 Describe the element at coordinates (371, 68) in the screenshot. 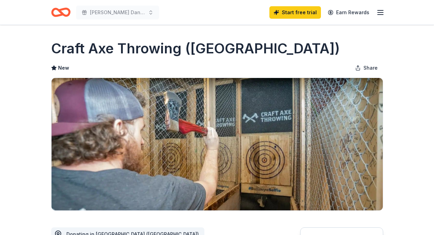

I see `span: Share` at that location.